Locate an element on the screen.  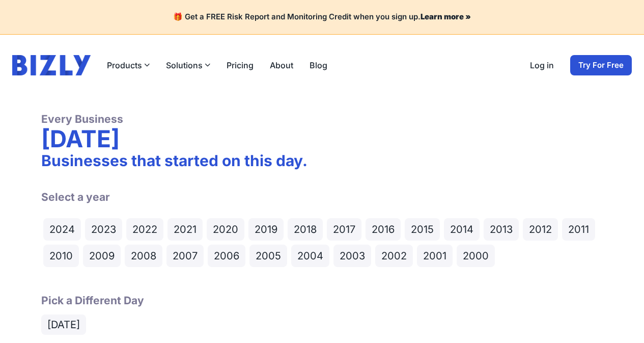
a: 2000 is located at coordinates (476, 256).